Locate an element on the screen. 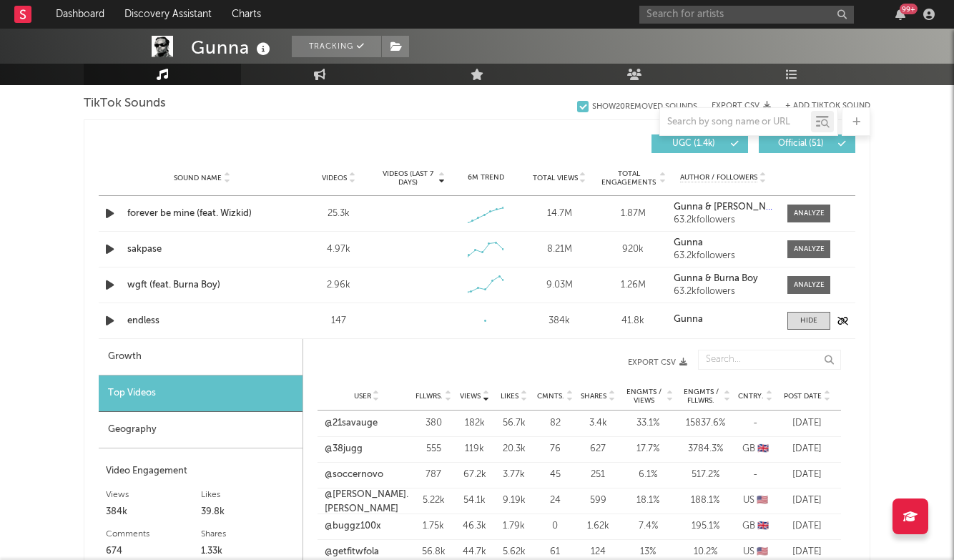  div: 599 is located at coordinates (598, 500).